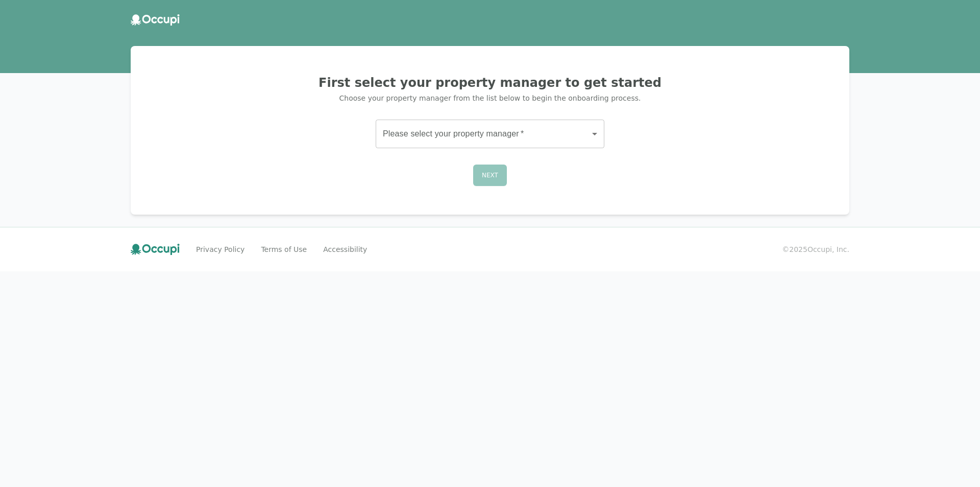 This screenshot has height=487, width=980. I want to click on a: Privacy Policy, so click(220, 249).